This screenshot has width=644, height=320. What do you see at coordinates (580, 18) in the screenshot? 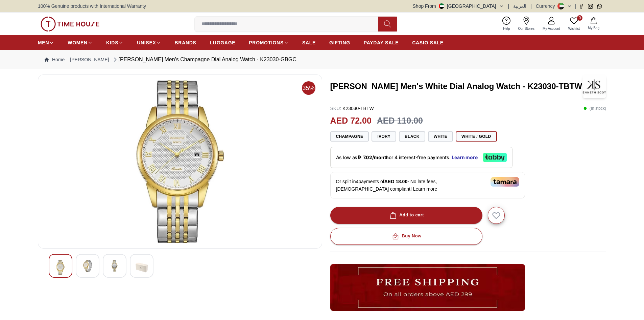
I see `span: 0` at bounding box center [580, 18].